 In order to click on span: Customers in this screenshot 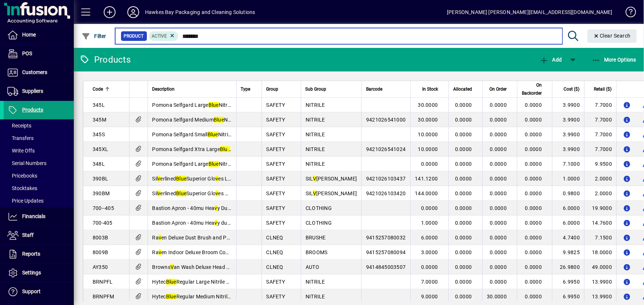, I will do `click(35, 72)`.